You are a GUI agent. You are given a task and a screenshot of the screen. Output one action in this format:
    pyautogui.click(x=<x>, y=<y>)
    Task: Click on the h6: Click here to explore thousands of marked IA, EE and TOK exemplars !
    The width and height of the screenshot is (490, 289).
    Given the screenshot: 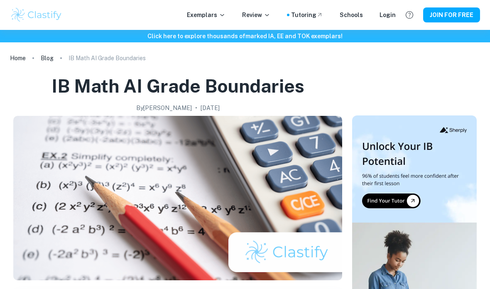 What is the action you would take?
    pyautogui.click(x=245, y=36)
    